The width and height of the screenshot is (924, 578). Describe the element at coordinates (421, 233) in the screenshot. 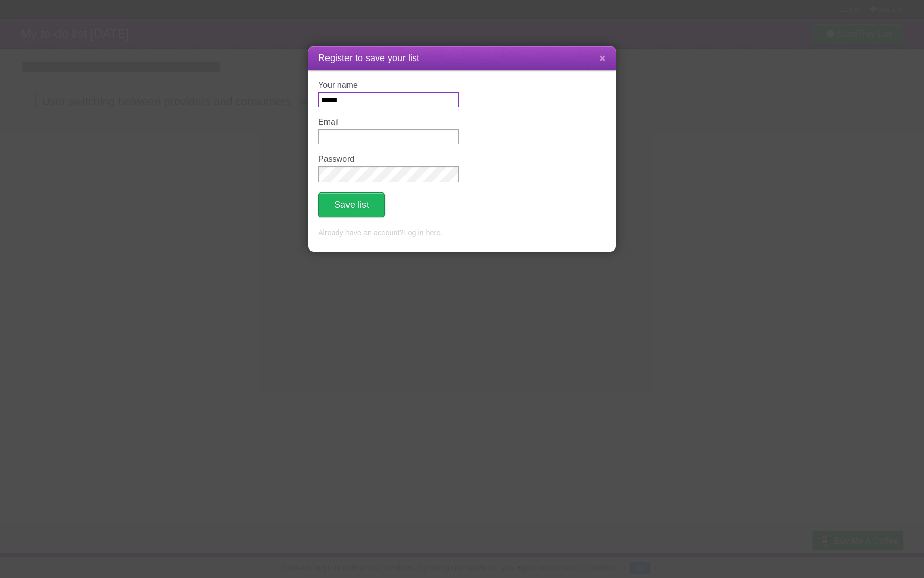

I see `a: Log in here` at that location.